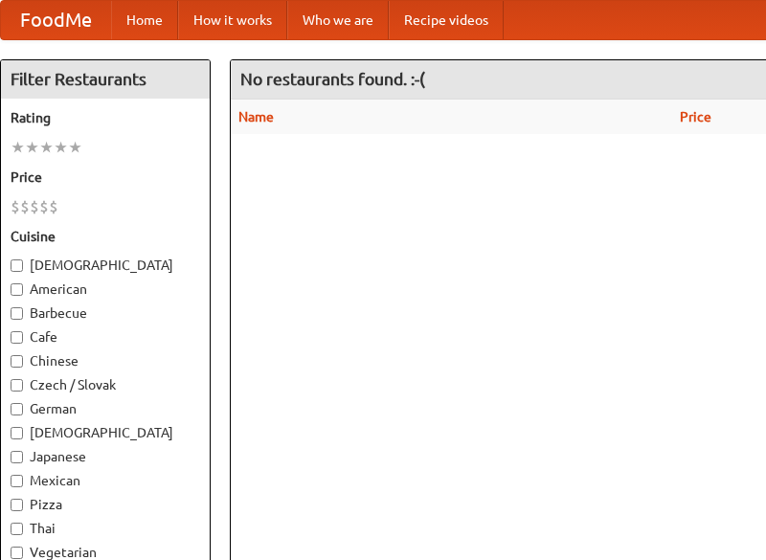 The width and height of the screenshot is (766, 560). Describe the element at coordinates (16, 289) in the screenshot. I see `input: American` at that location.